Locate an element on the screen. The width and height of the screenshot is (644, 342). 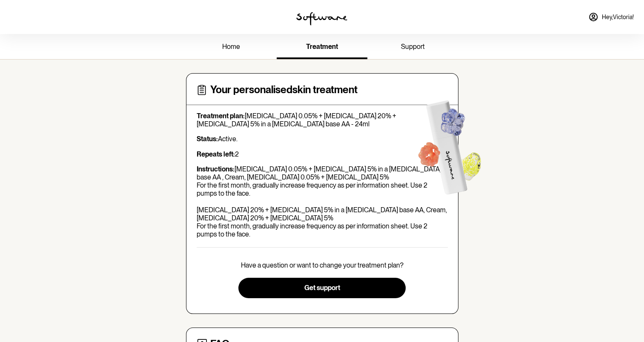
a: support is located at coordinates (412, 47).